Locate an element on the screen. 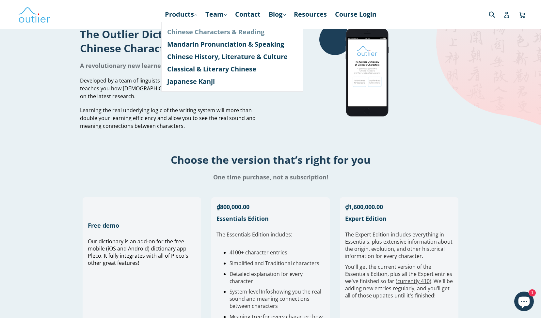  span: Detailed explanation for every character is located at coordinates (266, 278).